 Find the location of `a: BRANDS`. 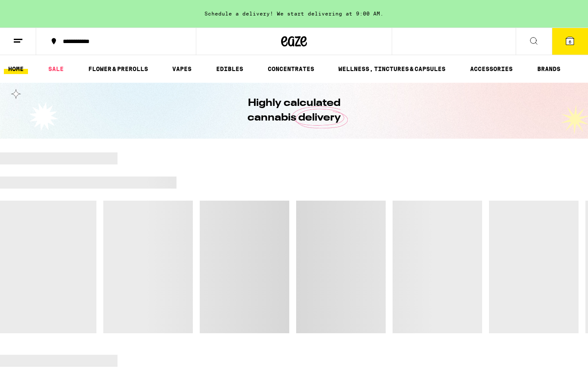

a: BRANDS is located at coordinates (549, 69).